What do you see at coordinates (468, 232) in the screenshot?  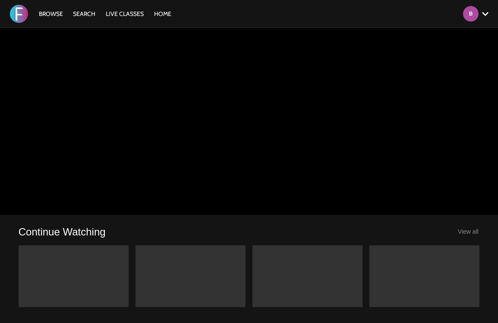 I see `a: View all` at bounding box center [468, 232].